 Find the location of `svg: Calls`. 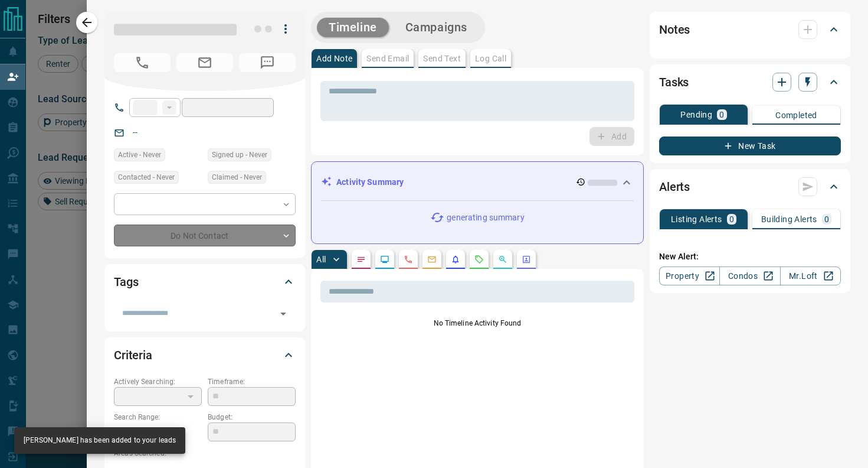

svg: Calls is located at coordinates (408, 259).